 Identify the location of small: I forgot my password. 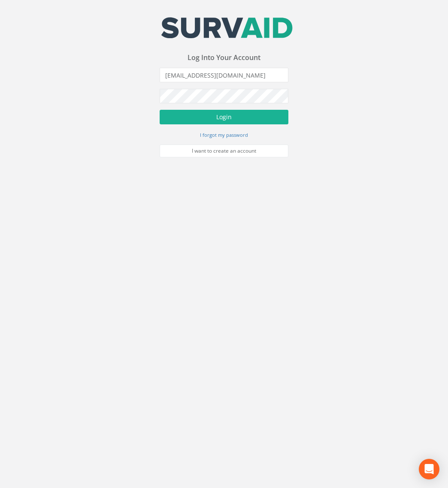
(224, 135).